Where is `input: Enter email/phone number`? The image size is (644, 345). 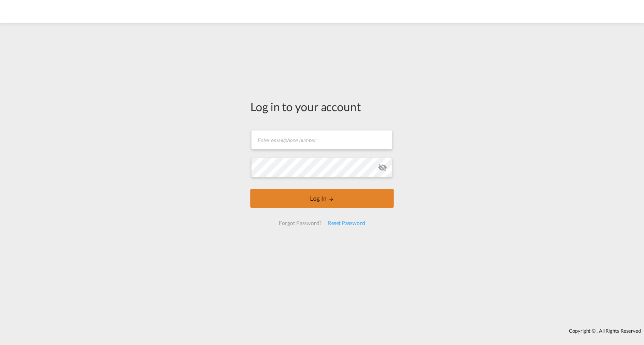 input: Enter email/phone number is located at coordinates (322, 139).